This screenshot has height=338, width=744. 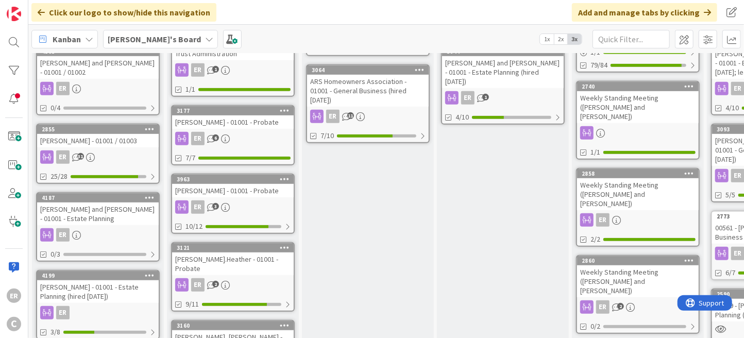 What do you see at coordinates (55, 254) in the screenshot?
I see `span: 0/3` at bounding box center [55, 254].